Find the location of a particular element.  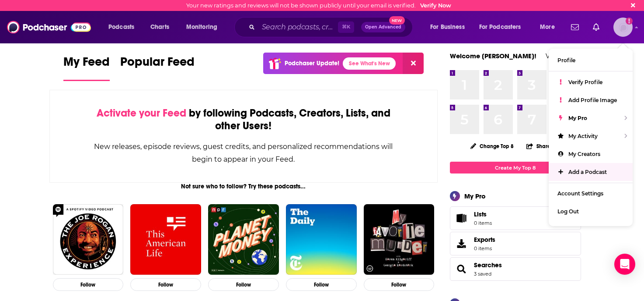

button: Open AdvancedNew is located at coordinates (383, 27).